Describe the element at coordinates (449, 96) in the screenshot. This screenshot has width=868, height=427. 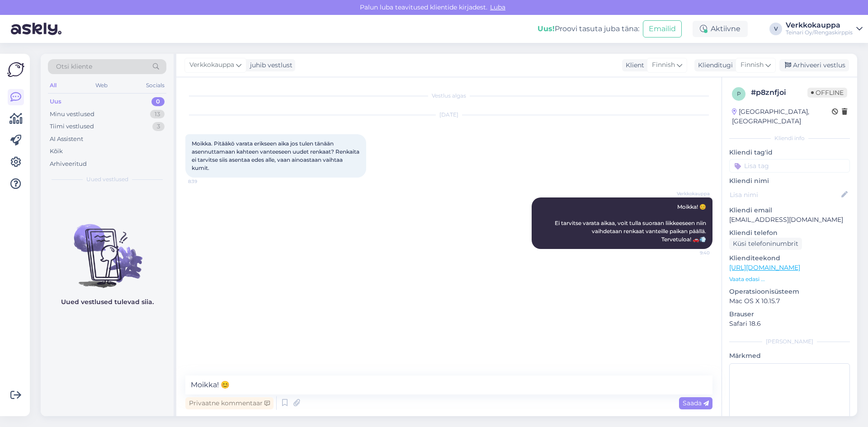
I see `div: Vestlus algas` at that location.